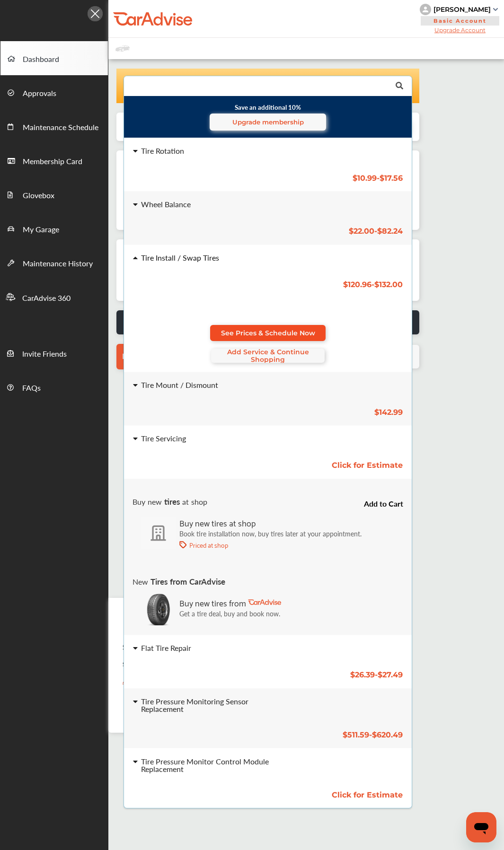 The width and height of the screenshot is (504, 850). I want to click on a: My Garage, so click(54, 228).